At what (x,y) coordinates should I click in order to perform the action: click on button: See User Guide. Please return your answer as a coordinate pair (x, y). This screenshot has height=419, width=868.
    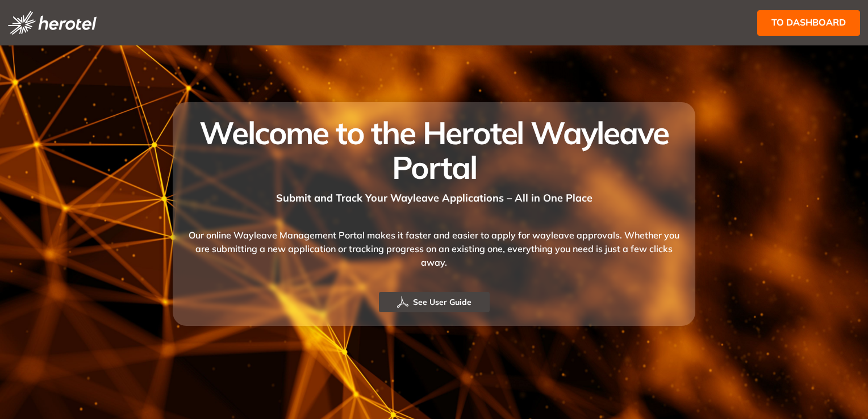
    Looking at the image, I should click on (434, 302).